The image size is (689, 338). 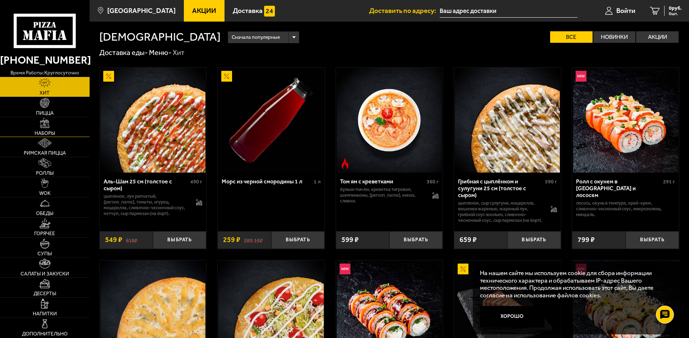 I want to click on img: Том ям с креветками, so click(x=390, y=120).